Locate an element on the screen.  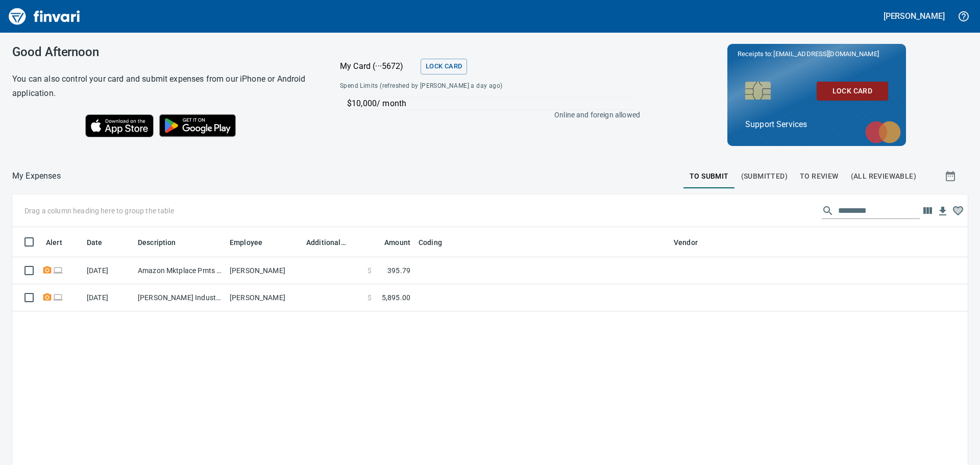
img: mastercard.svg is located at coordinates (884, 132).